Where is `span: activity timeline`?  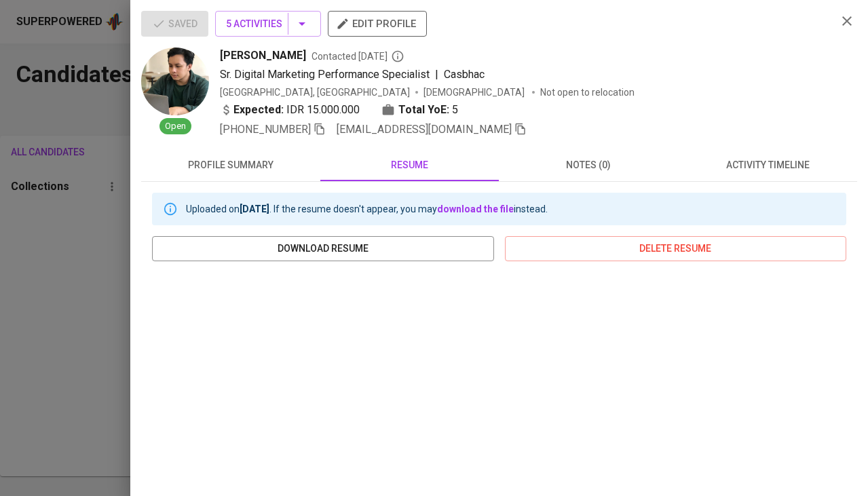 span: activity timeline is located at coordinates (768, 165).